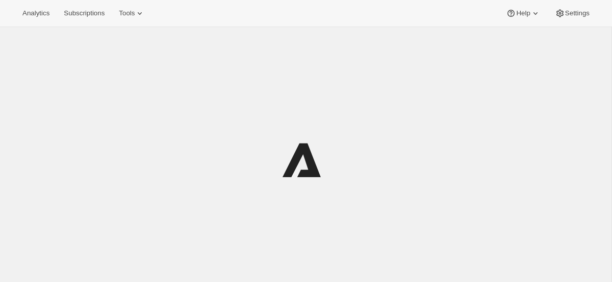 This screenshot has width=612, height=282. Describe the element at coordinates (127, 13) in the screenshot. I see `span: Tools` at that location.